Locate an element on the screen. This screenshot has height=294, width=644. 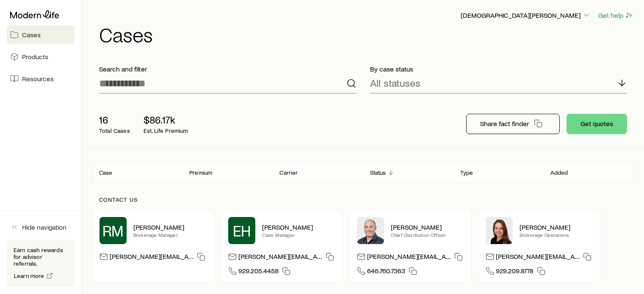
p: 16 is located at coordinates (114, 120).